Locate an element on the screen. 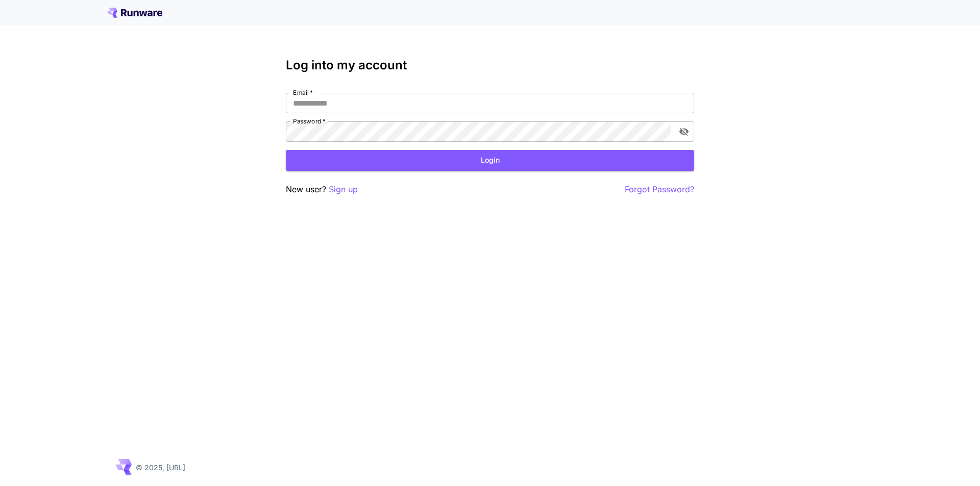 This screenshot has height=486, width=980. h3: Log into my account is located at coordinates (490, 65).